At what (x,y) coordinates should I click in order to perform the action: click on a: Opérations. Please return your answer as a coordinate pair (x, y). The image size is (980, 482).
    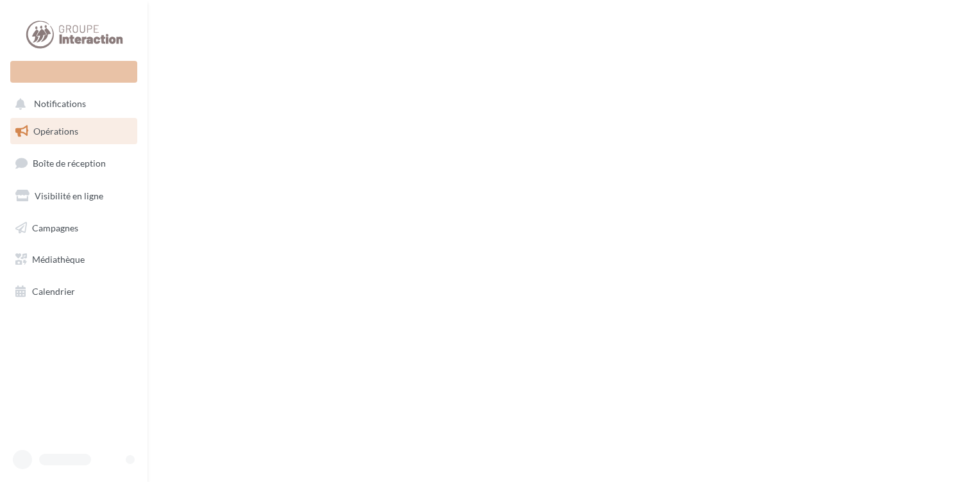
    Looking at the image, I should click on (73, 132).